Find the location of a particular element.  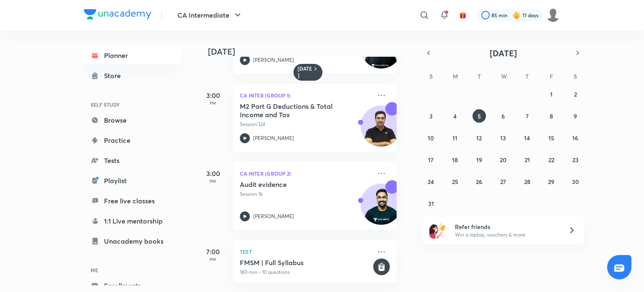

h6: Refer friends is located at coordinates (506, 226).